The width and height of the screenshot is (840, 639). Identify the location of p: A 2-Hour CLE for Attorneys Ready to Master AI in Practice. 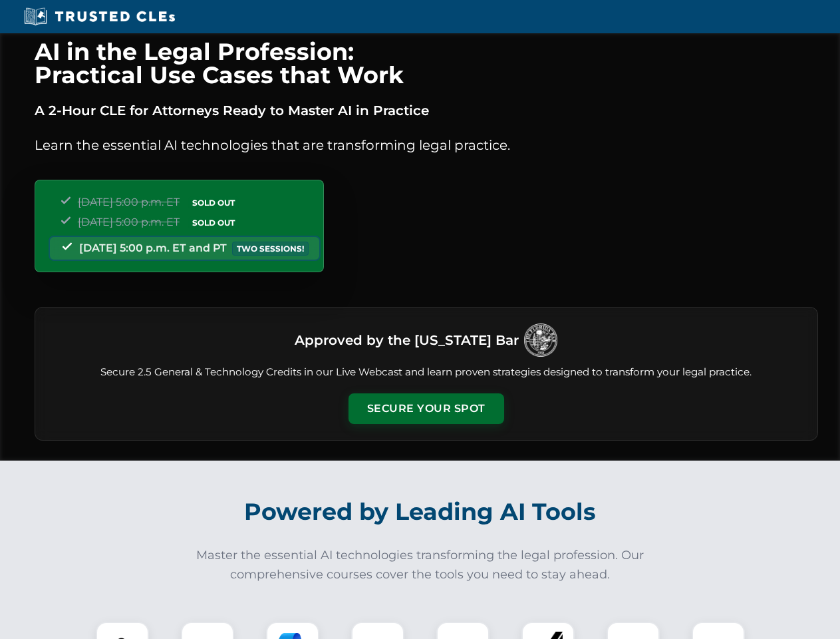
(427, 110).